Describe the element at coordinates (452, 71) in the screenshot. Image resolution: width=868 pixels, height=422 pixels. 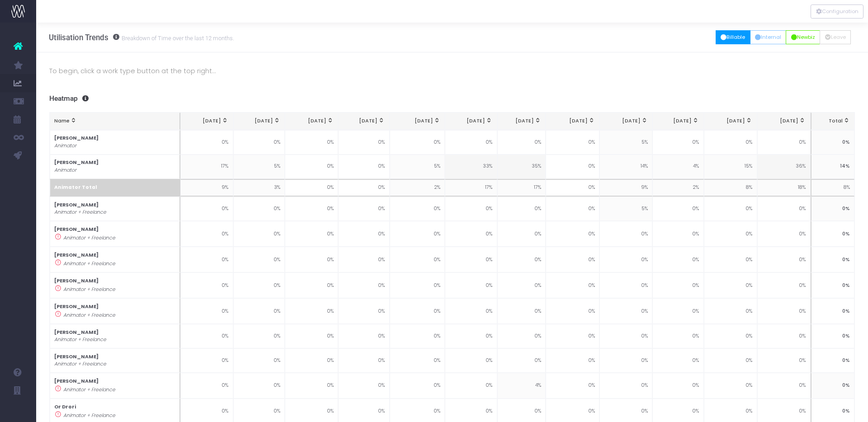
I see `p: To begin, click a work type button at the top right...` at that location.